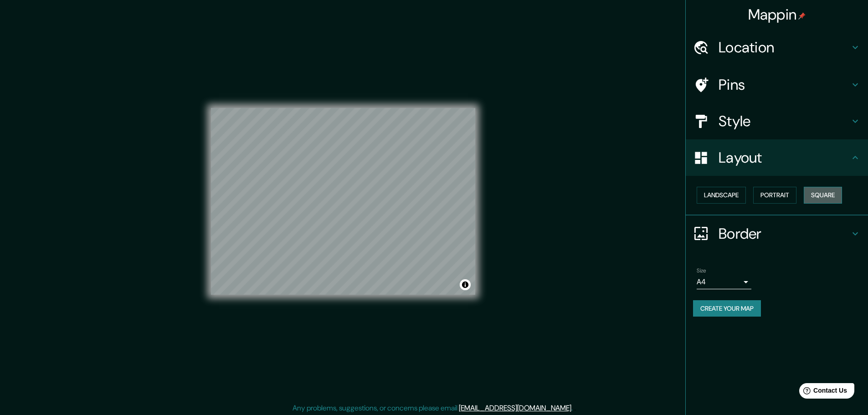 The height and width of the screenshot is (415, 868). Describe the element at coordinates (802, 16) in the screenshot. I see `img: pin-icon.png` at that location.